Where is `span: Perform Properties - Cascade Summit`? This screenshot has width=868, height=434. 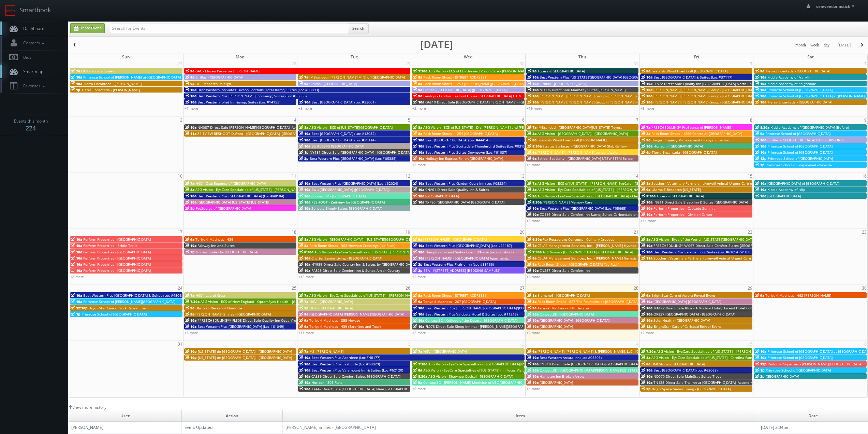 span: Perform Properties - Cascade Summit is located at coordinates (684, 208).